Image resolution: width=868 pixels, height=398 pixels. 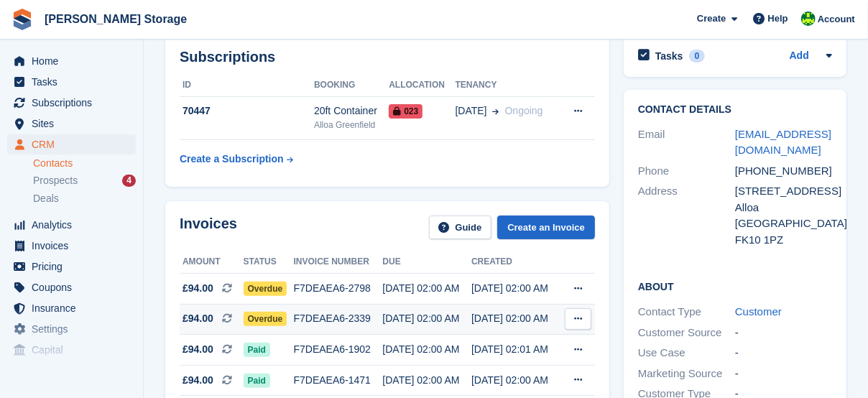 What do you see at coordinates (74, 350) in the screenshot?
I see `span: Capital` at bounding box center [74, 350].